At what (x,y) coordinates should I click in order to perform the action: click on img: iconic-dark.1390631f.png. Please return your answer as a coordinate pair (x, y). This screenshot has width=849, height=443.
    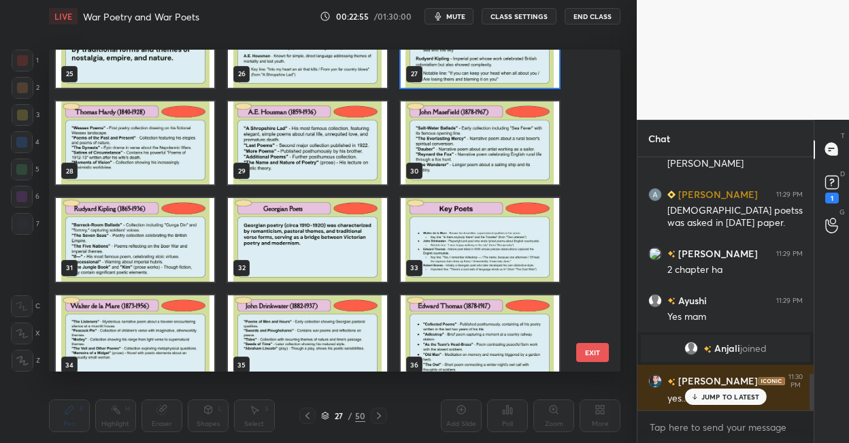
    Looking at the image, I should click on (771, 381).